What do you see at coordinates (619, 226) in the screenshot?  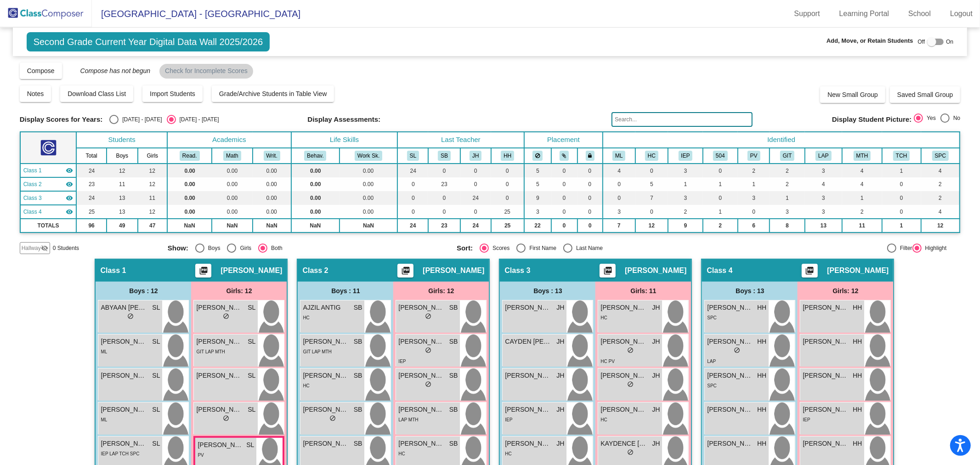 I see `td: 7` at bounding box center [619, 226].